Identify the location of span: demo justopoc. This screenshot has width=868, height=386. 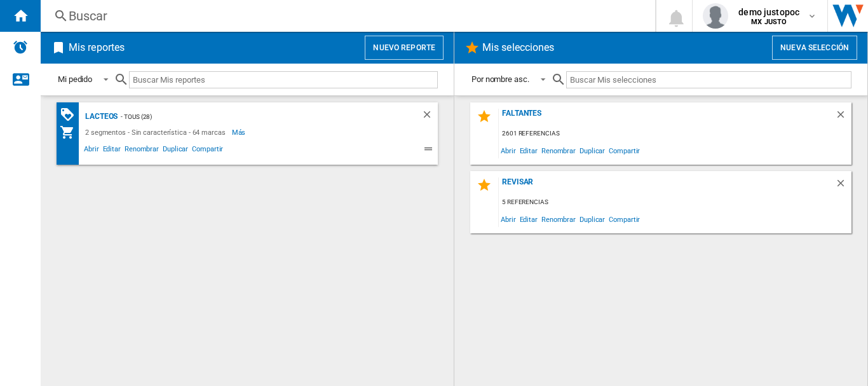
(769, 12).